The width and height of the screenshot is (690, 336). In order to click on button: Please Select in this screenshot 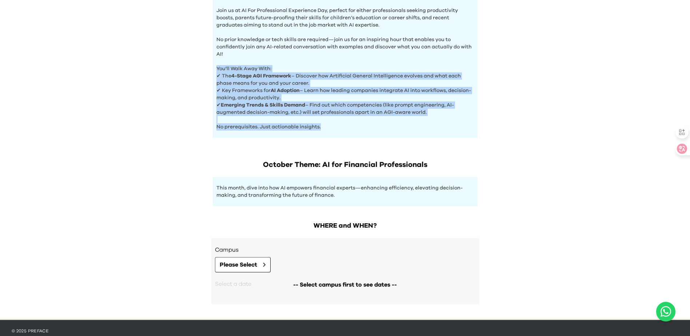, I will do `click(243, 265)`.